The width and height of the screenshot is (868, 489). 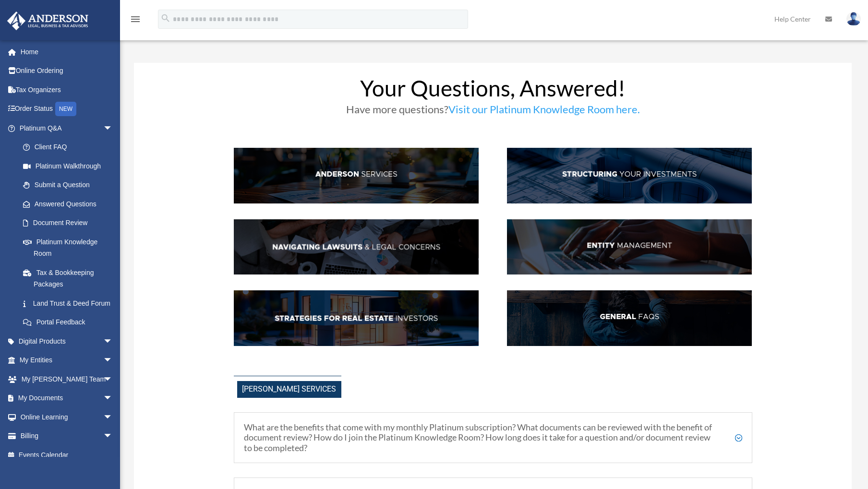 What do you see at coordinates (67, 398) in the screenshot?
I see `a: My Documentsarrow_drop_down` at bounding box center [67, 398].